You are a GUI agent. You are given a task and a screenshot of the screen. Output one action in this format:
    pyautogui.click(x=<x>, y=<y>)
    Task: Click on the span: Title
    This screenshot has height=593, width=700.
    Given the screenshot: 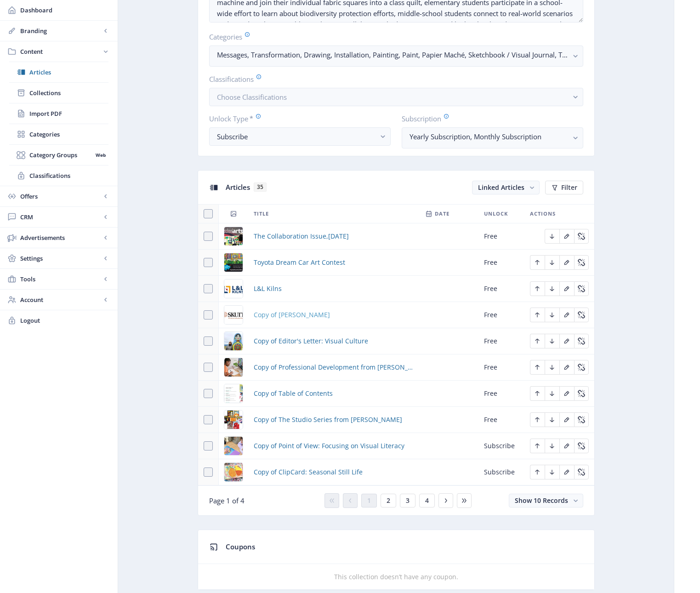 What is the action you would take?
    pyautogui.click(x=261, y=214)
    